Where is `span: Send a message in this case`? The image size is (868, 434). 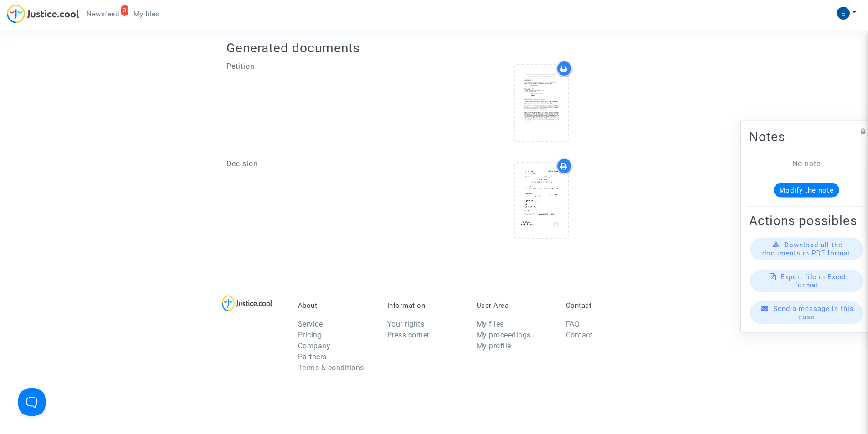
span: Send a message in this case is located at coordinates (814, 312).